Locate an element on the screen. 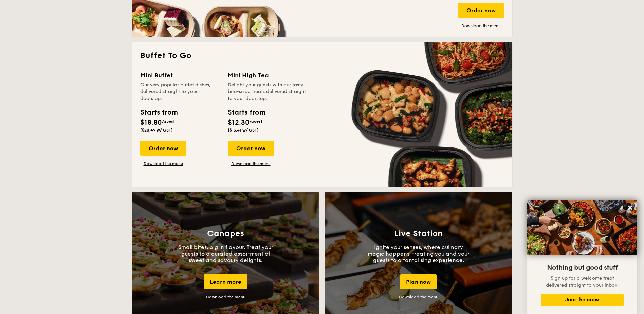 The image size is (644, 314). span: Nothing but good stuff is located at coordinates (583, 268).